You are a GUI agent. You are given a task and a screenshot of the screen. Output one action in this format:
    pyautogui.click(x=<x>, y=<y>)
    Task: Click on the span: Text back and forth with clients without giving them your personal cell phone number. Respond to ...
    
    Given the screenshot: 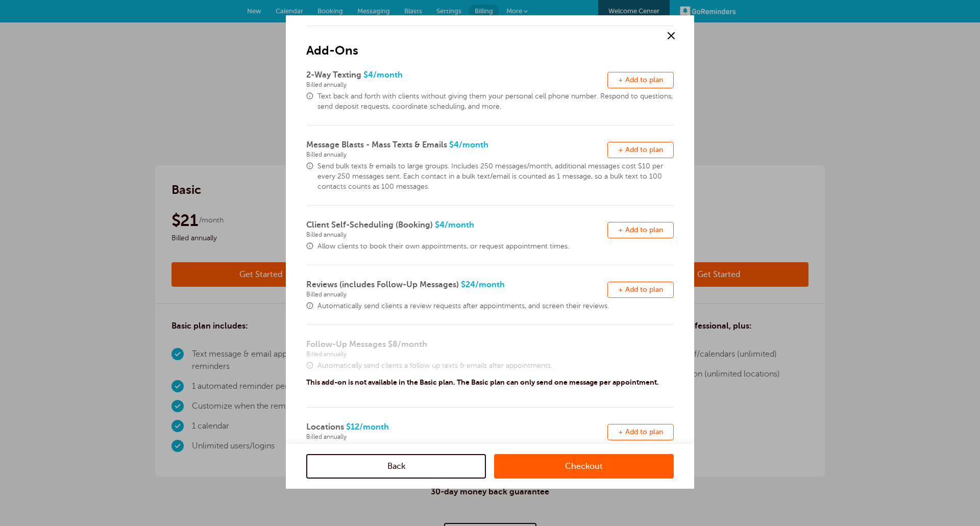 What is the action you would take?
    pyautogui.click(x=496, y=102)
    